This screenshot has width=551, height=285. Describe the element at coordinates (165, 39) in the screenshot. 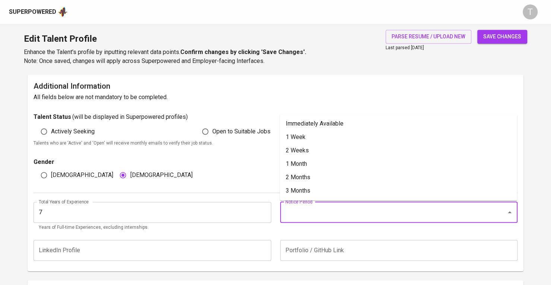

I see `h1: Edit Talent Profile` at that location.